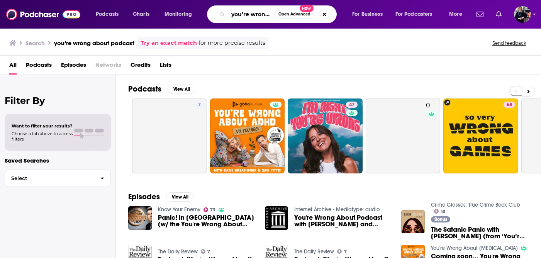 Image resolution: width=541 pixels, height=258 pixels. Describe the element at coordinates (439, 211) in the screenshot. I see `a: 18` at that location.